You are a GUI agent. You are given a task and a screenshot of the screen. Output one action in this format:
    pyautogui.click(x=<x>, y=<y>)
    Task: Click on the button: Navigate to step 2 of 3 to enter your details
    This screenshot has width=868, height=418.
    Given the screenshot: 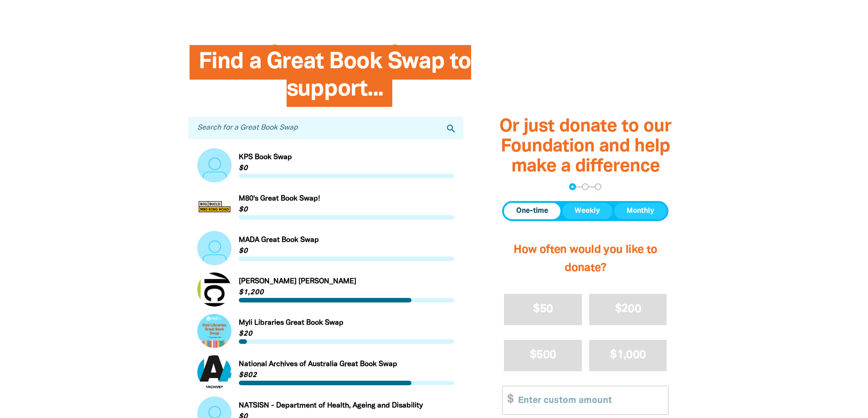 What is the action you would take?
    pyautogui.click(x=585, y=187)
    